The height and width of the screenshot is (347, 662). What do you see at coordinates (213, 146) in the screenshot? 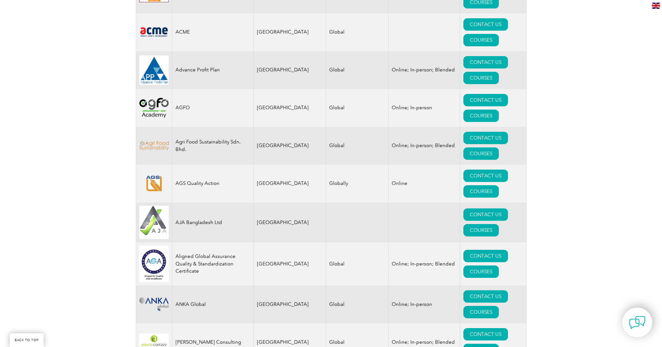
I see `td: Agri Food Sustainability Sdn. Bhd.` at bounding box center [213, 146].